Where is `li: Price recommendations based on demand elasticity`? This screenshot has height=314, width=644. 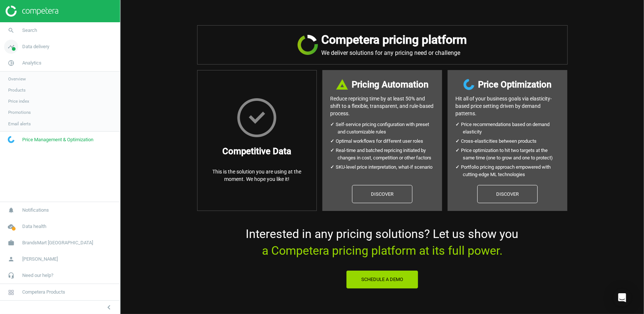
li: Price recommendations based on demand elasticity is located at coordinates (511, 128).